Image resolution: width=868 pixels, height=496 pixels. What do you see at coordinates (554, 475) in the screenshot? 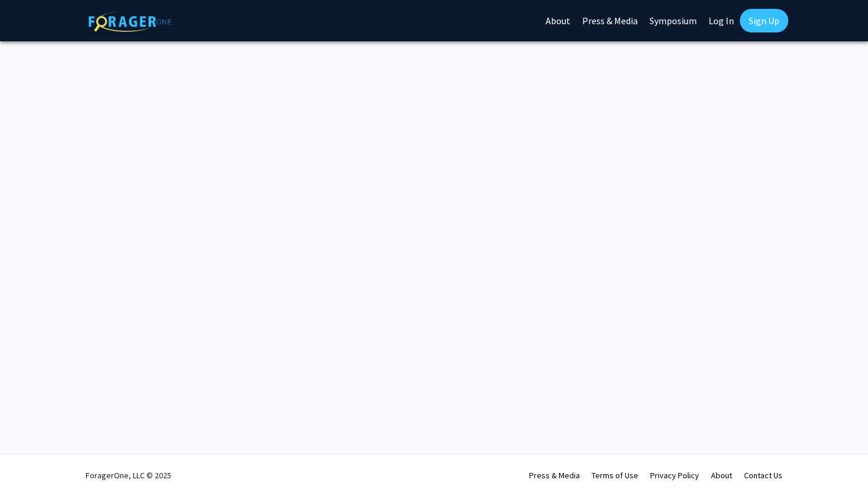
I see `a: Press & Media` at bounding box center [554, 475].